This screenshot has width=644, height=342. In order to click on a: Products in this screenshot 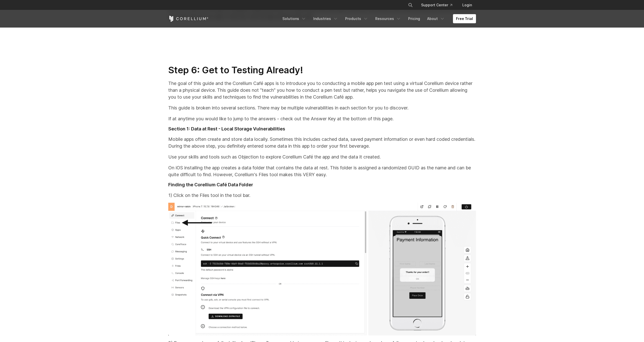, I will do `click(356, 18)`.